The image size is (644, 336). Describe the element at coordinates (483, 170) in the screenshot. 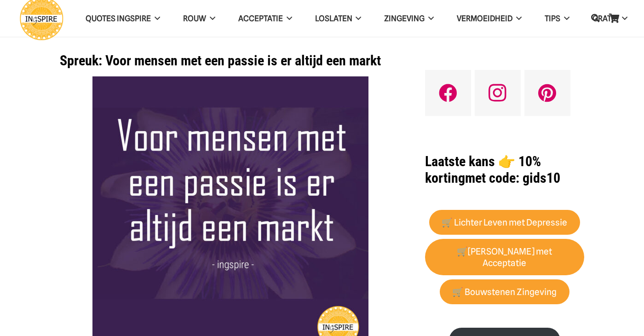

I see `strong: Laatste kans 👉 10% korting` at that location.